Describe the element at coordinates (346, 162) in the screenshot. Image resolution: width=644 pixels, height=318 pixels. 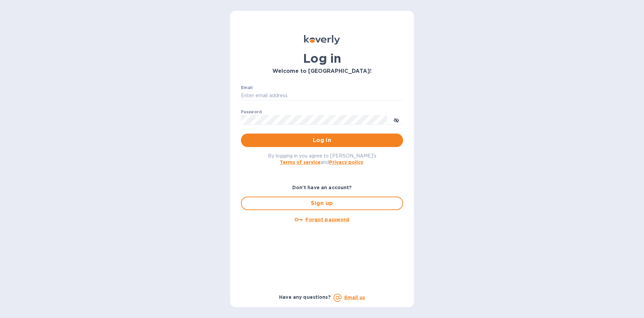
I see `a: Privacy policy` at that location.